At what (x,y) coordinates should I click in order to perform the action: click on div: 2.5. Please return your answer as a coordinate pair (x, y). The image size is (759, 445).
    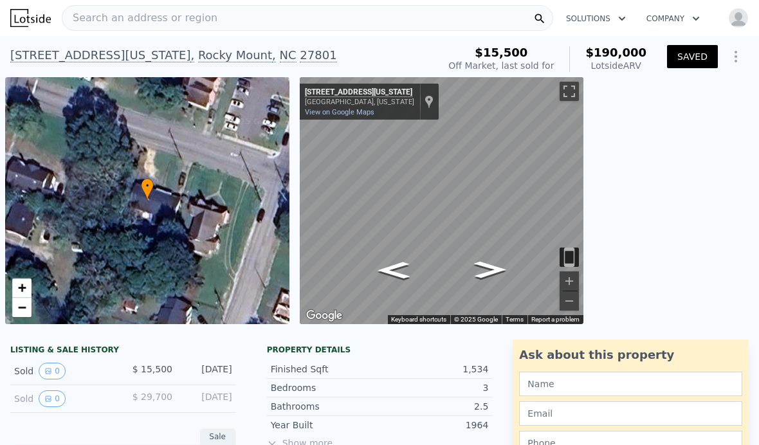
    Looking at the image, I should click on (434, 407).